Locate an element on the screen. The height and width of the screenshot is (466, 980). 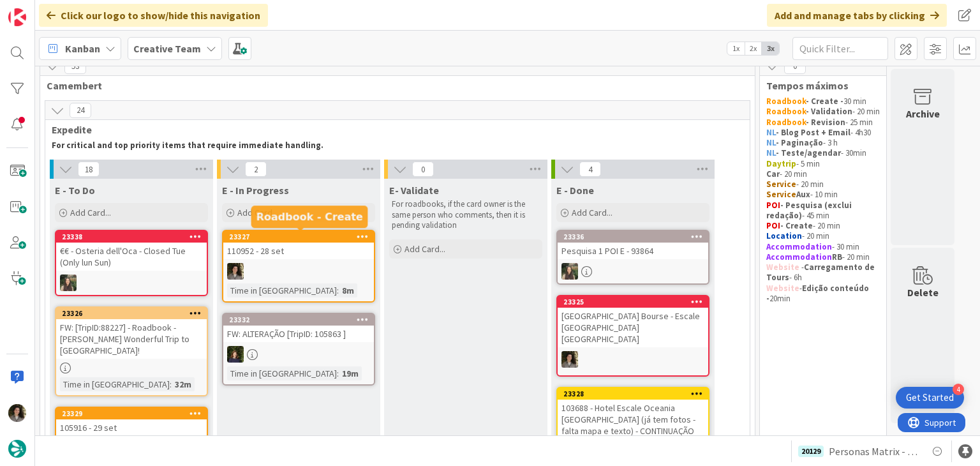
strong: Aux is located at coordinates (804, 194).